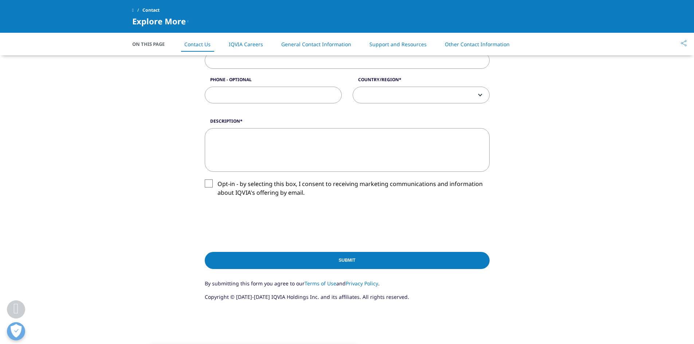  I want to click on a: Privacy Policy, so click(362, 283).